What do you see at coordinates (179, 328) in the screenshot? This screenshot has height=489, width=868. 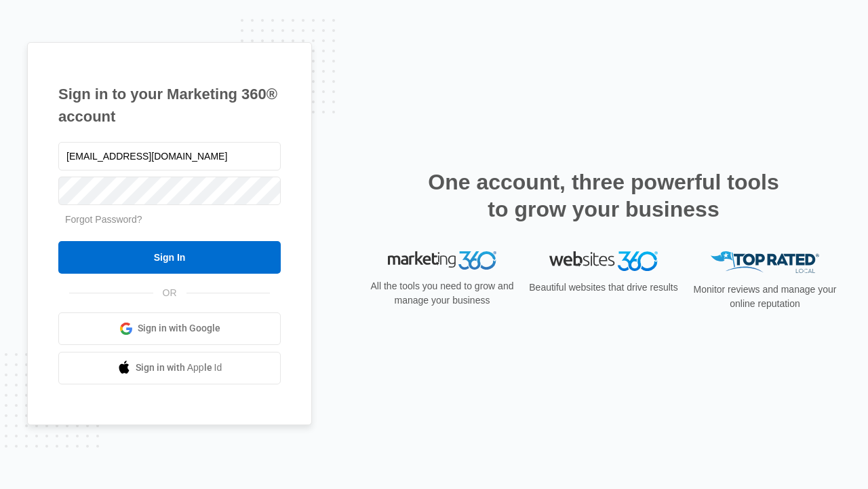 I see `span: Sign in with Google` at bounding box center [179, 328].